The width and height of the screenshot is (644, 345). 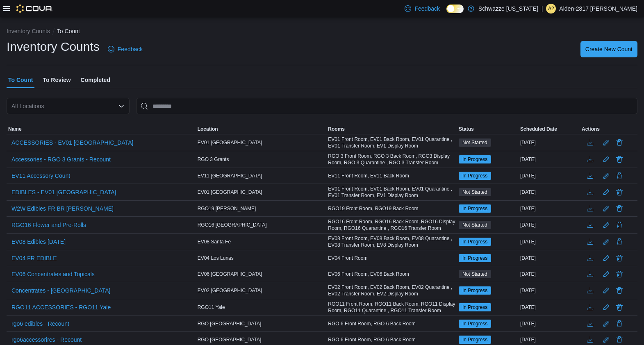 I want to click on div: EV02 Front Room, EV02 Back Room, EV02 Quarantine , EV02 Transfer Room, EV2 Display Room, so click(x=391, y=290).